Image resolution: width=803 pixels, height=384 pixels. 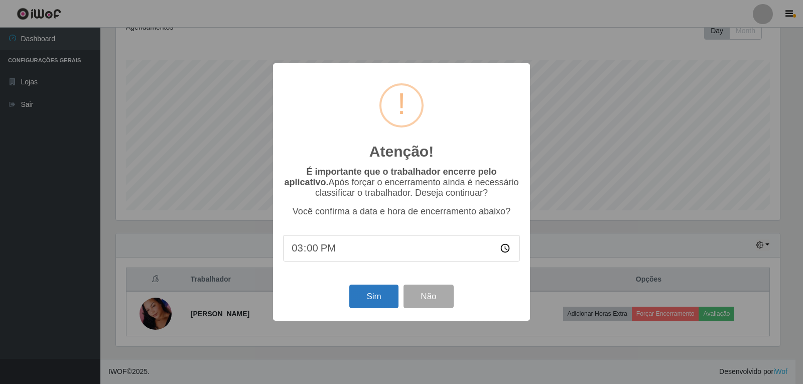 What do you see at coordinates (390, 177) in the screenshot?
I see `b: É importante que o trabalhador encerre pelo aplicativo.` at bounding box center [390, 177].